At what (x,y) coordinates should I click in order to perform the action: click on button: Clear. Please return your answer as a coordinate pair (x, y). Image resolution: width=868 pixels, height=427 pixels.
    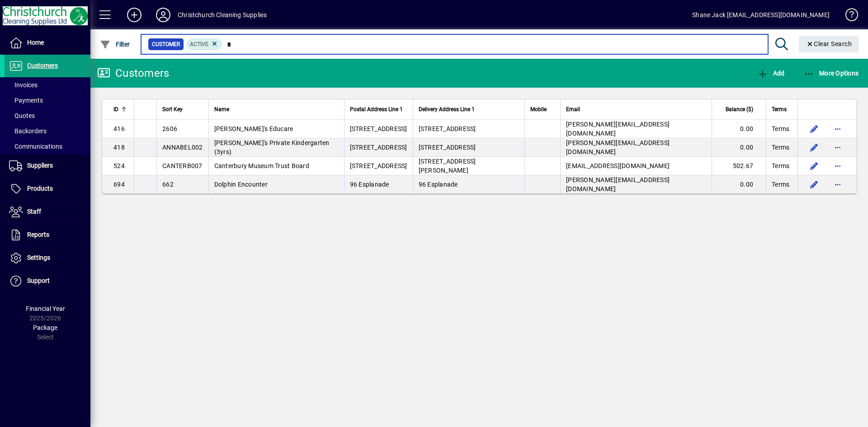
    Looking at the image, I should click on (829, 44).